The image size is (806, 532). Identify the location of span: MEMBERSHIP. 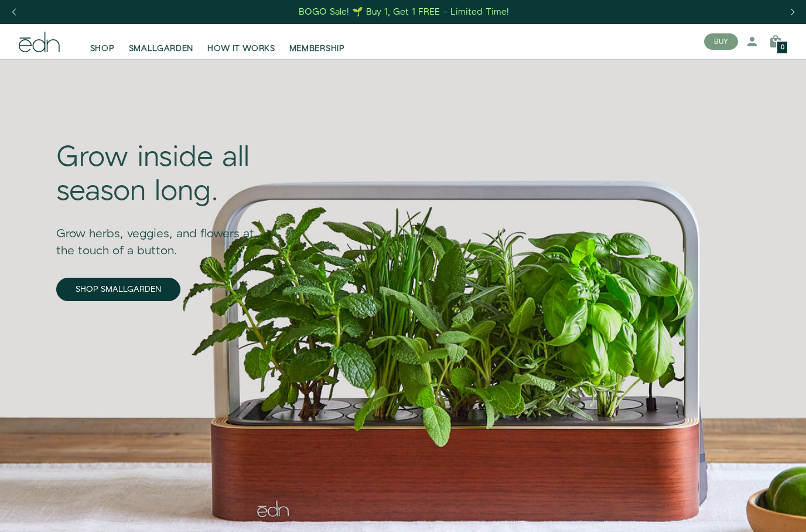
(317, 49).